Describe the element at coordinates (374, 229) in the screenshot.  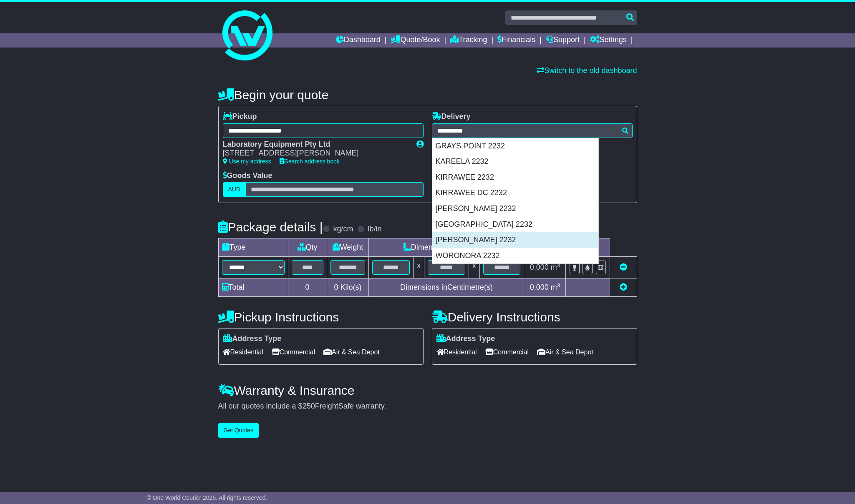
I see `label: lb/in` at that location.